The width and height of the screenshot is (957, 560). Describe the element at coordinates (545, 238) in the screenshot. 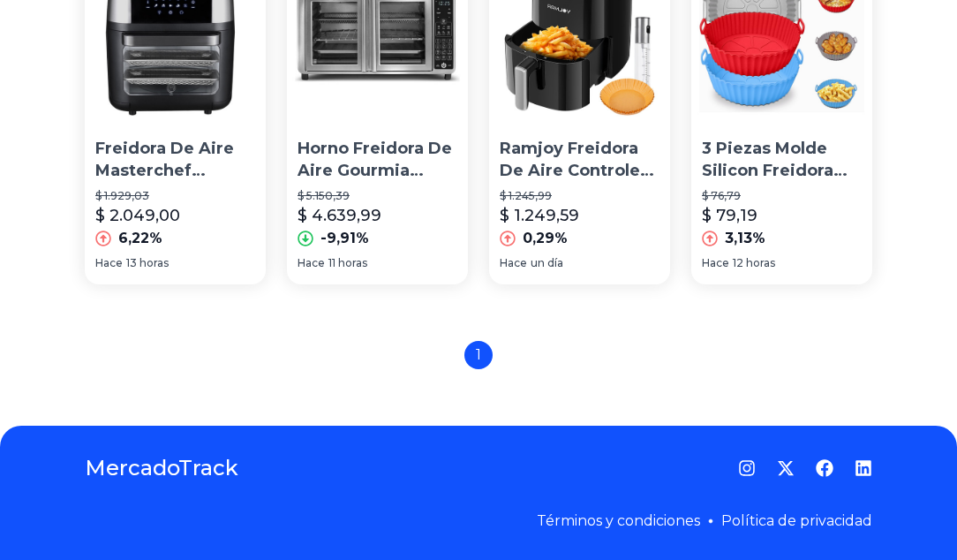

I see `p: 0,29%` at that location.